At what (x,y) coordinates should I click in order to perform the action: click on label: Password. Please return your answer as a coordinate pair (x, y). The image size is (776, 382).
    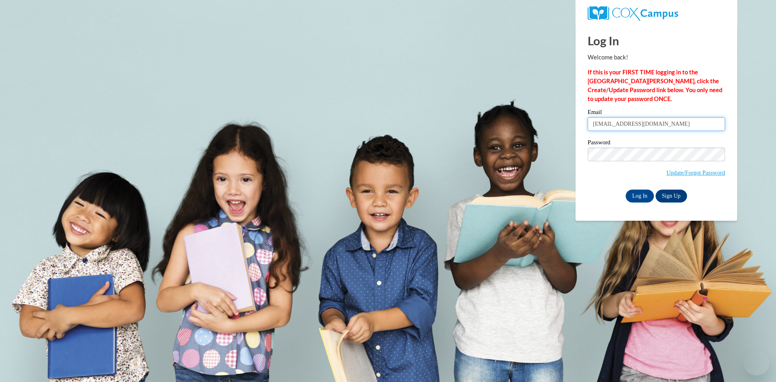
    Looking at the image, I should click on (657, 144).